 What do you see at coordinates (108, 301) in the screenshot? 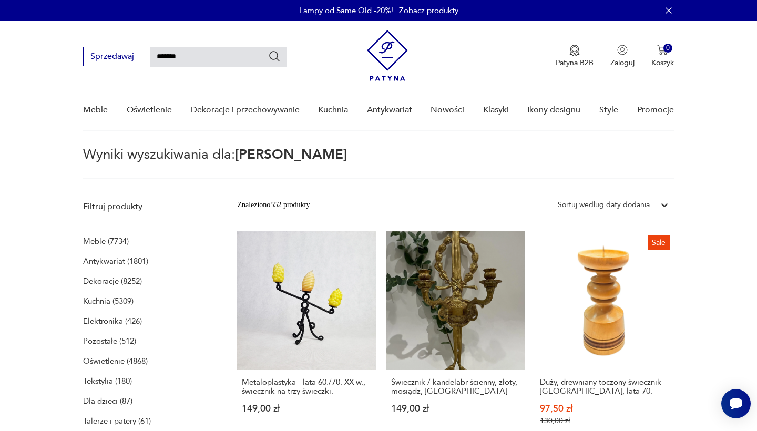
I see `p: Kuchnia (5309)` at bounding box center [108, 301].